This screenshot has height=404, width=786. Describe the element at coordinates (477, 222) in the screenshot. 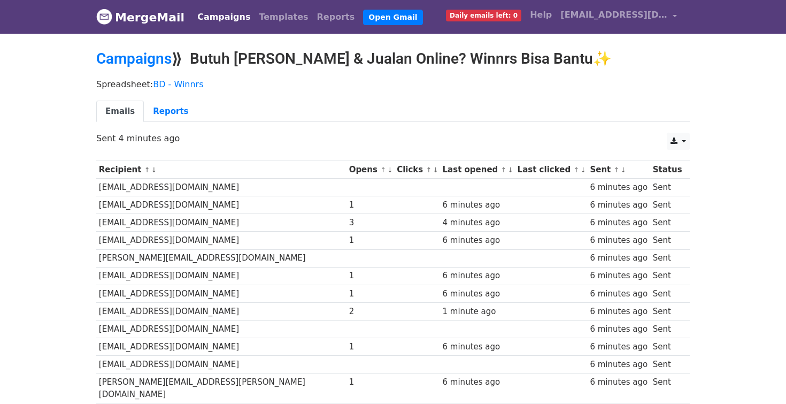

I see `div: 4 minutes ago` at that location.